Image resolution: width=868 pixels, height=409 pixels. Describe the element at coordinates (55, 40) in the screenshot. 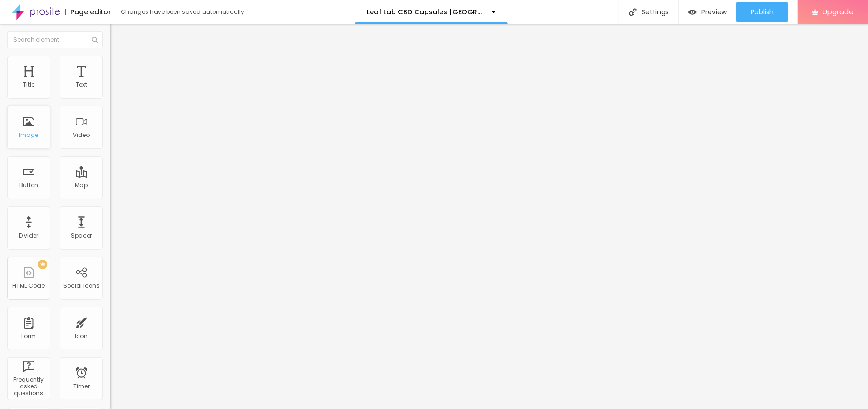

I see `input: Search element` at that location.